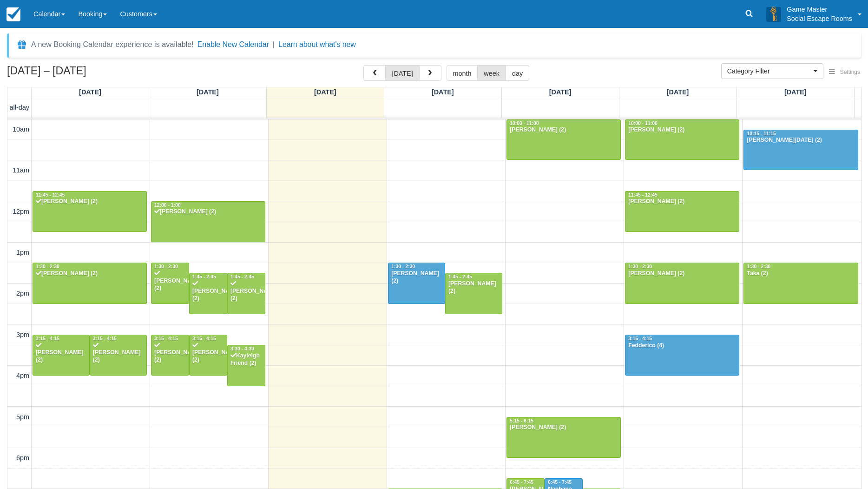 The image size is (868, 489). Describe the element at coordinates (682, 355) in the screenshot. I see `a: 3:15 - 4:15Fedderico (4)` at that location.